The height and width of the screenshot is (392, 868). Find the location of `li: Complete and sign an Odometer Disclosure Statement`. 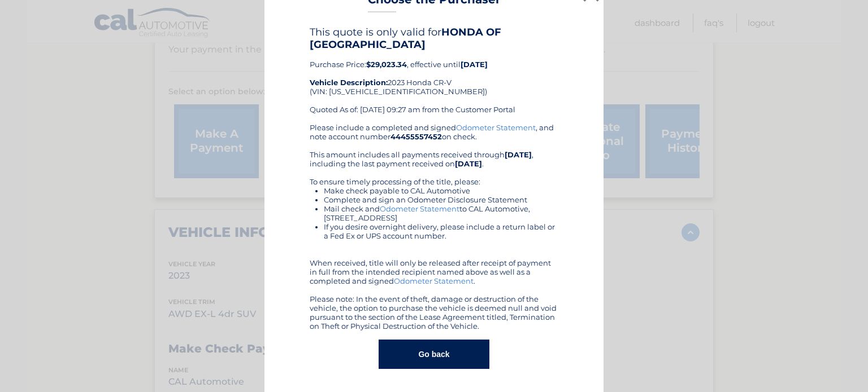

li: Complete and sign an Odometer Disclosure Statement is located at coordinates (441, 200).